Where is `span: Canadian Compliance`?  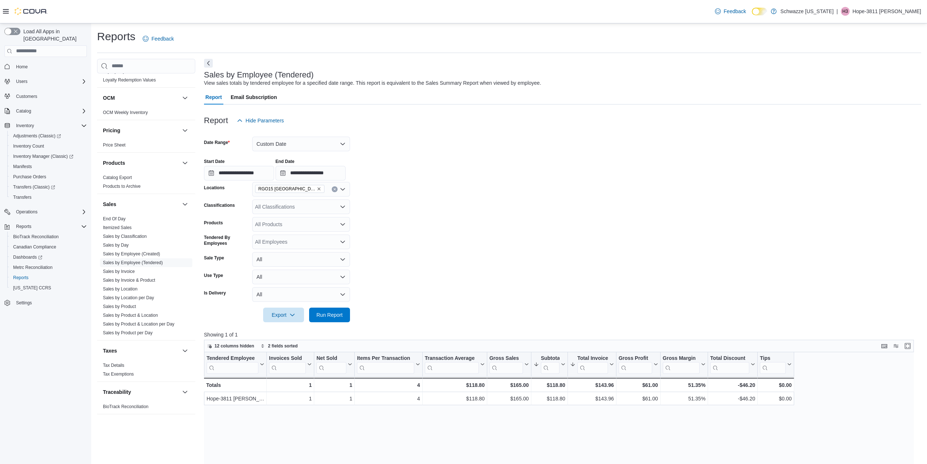
span: Canadian Compliance is located at coordinates (35, 247).